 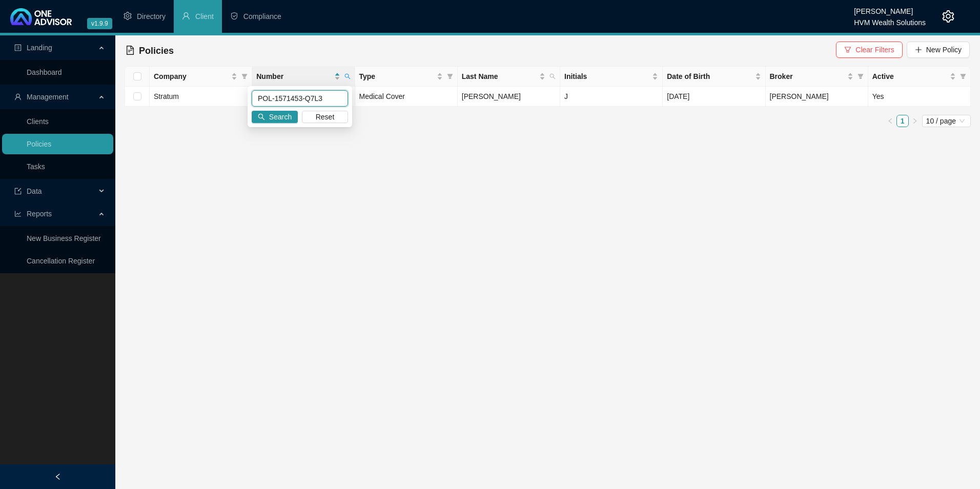 What do you see at coordinates (100, 23) in the screenshot?
I see `span: v1.9.9` at bounding box center [100, 23].